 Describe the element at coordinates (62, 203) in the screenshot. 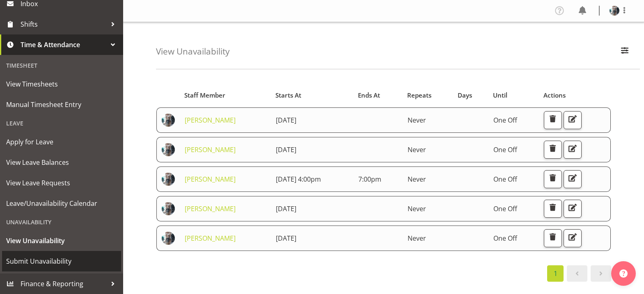

I see `span: Leave/Unavailability Calendar` at that location.